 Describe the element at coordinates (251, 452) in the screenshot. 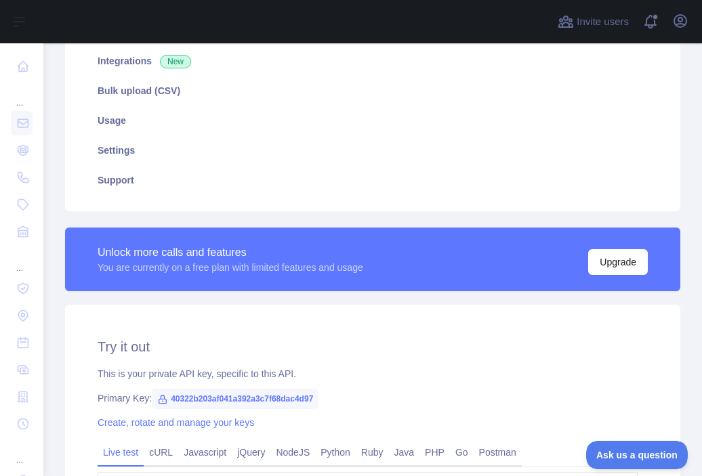

I see `a: jQuery` at that location.